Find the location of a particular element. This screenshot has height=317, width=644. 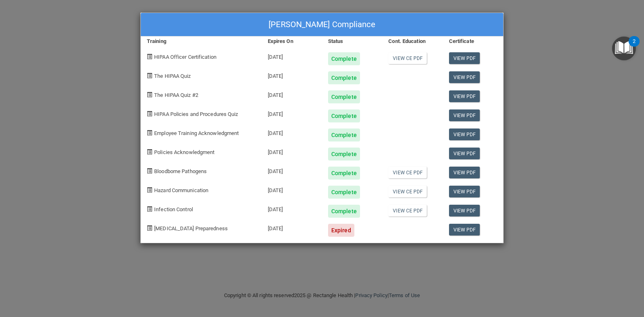

span: Bloodborne Pathogens is located at coordinates (181, 171).